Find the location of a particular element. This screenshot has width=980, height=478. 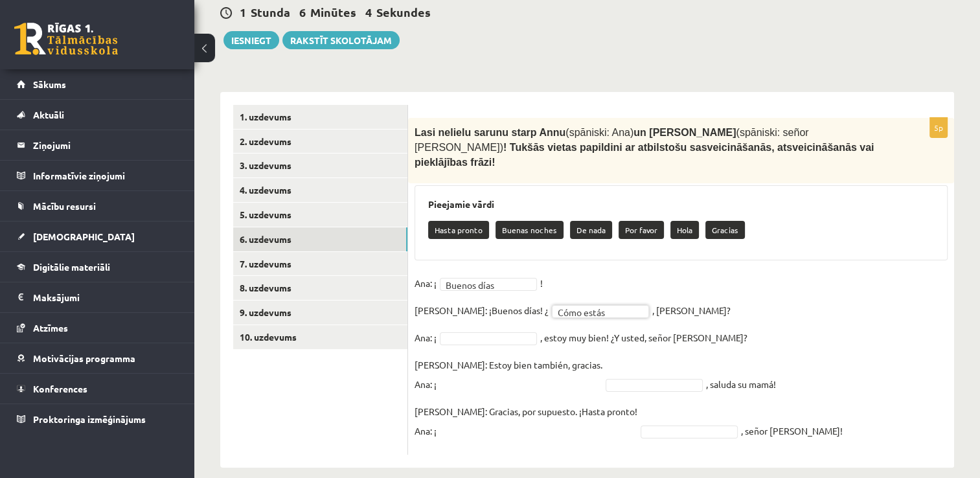

span: Aktuāli is located at coordinates (49, 114).